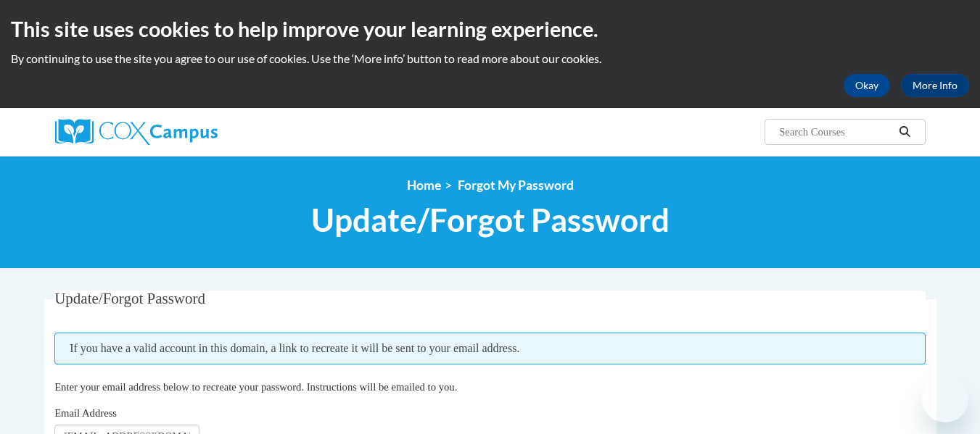 Image resolution: width=980 pixels, height=434 pixels. I want to click on span: Email Address, so click(86, 413).